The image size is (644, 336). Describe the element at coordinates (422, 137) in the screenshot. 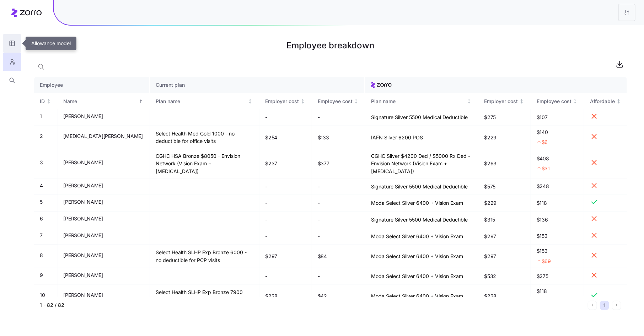

I see `td: IAFN Silver 6200 POS` at that location.